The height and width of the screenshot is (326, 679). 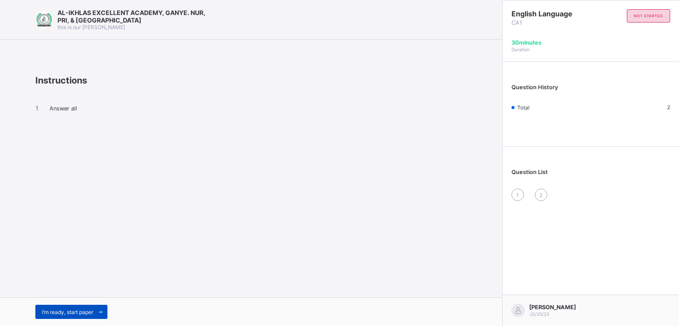 I want to click on span: Question List, so click(x=529, y=172).